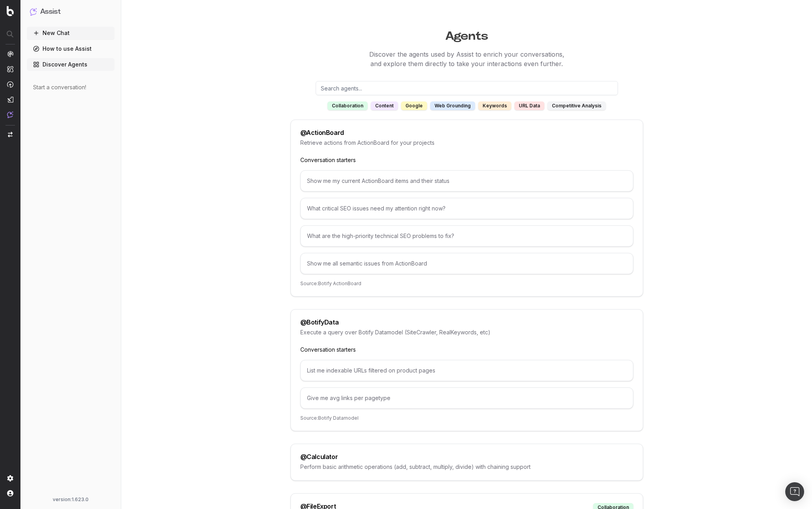  I want to click on div: competitive analysis, so click(577, 106).